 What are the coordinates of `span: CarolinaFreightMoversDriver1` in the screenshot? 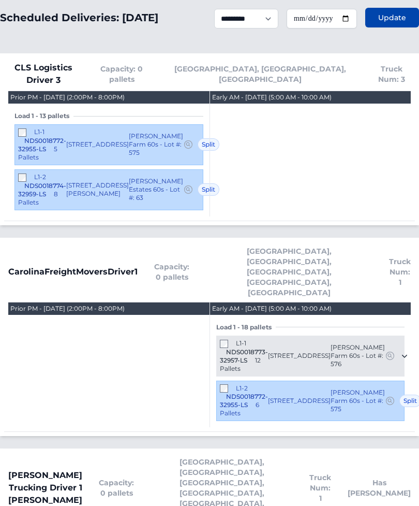 It's located at (73, 272).